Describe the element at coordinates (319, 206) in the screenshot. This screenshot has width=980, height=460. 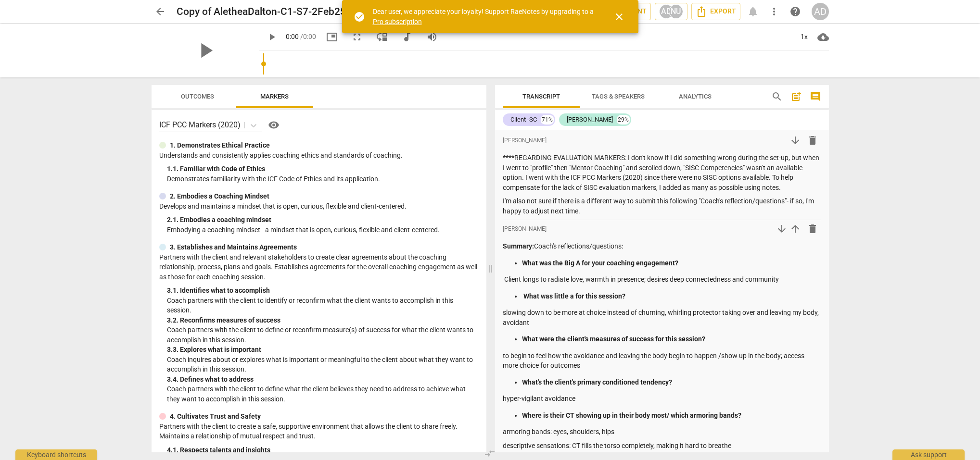
I see `p: Develops and maintains a mindset that is open, curious, flexible and client-centered.` at that location.